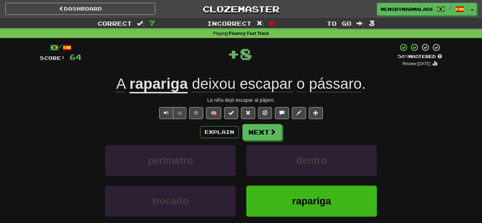 The height and width of the screenshot is (223, 482). What do you see at coordinates (241, 100) in the screenshot?
I see `div: La niña dejó escapar al pájaro.` at bounding box center [241, 100].